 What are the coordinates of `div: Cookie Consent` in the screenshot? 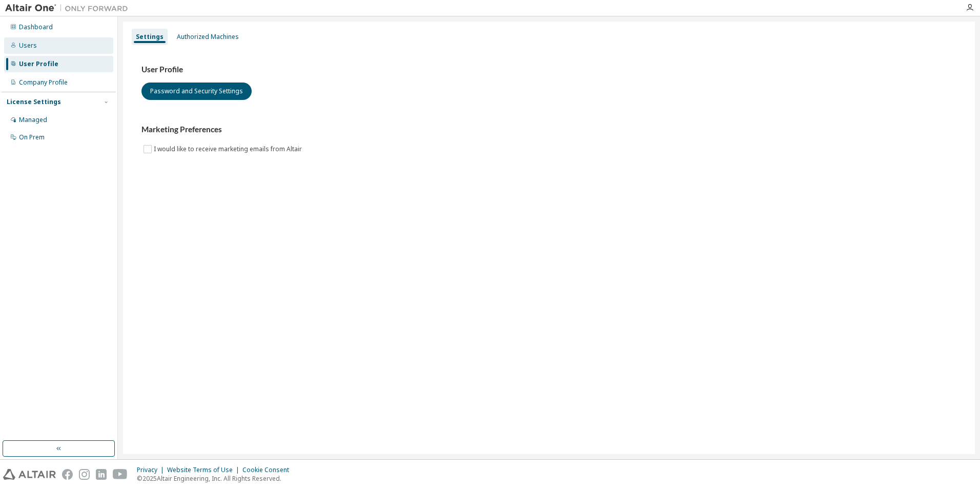 It's located at (269, 470).